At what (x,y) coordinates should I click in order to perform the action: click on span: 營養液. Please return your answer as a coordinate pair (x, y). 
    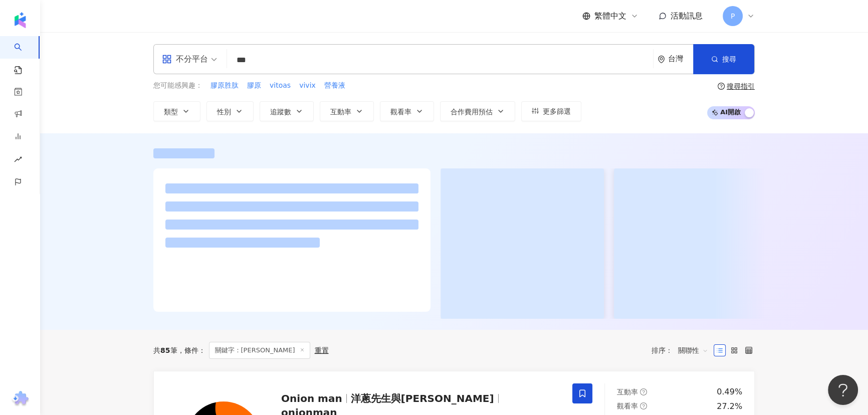
    Looking at the image, I should click on (334, 86).